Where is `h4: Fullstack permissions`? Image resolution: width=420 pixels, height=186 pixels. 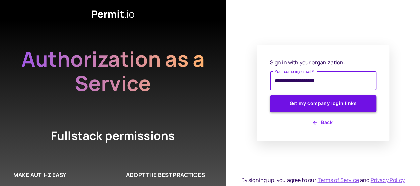 h4: Fullstack permissions is located at coordinates (113, 136).